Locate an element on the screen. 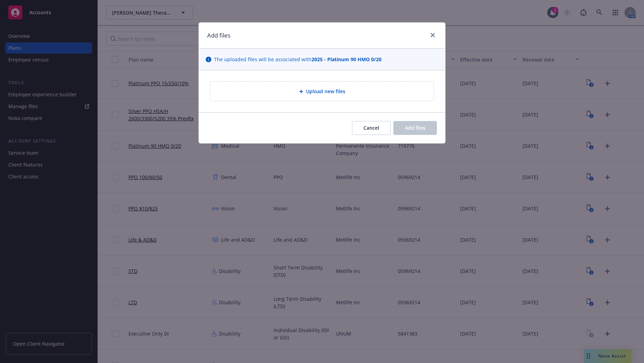 This screenshot has width=644, height=363. span: The uploaded files will be associated with is located at coordinates (297, 59).